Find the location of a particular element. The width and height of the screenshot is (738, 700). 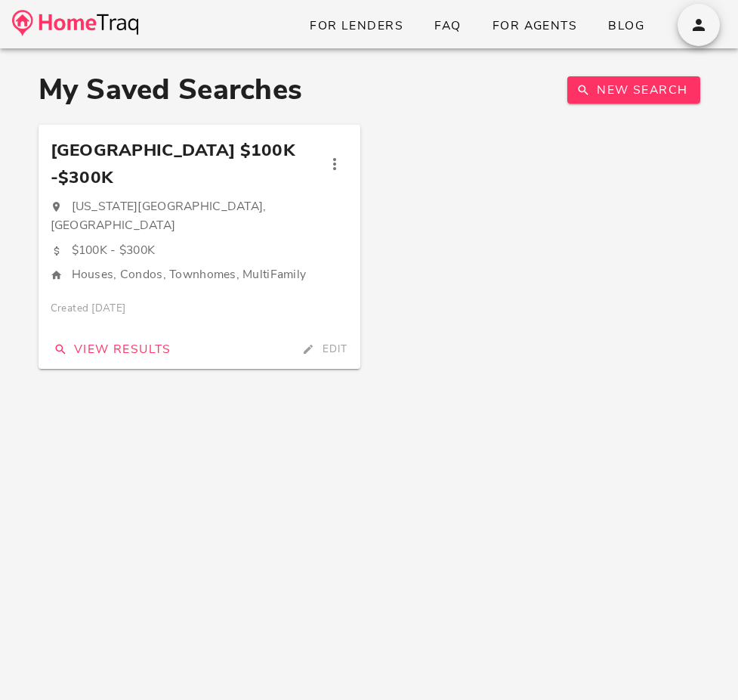

span: For Agents is located at coordinates (534, 25).